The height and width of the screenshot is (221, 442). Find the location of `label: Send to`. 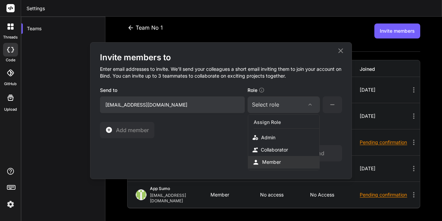

label: Send to is located at coordinates (108, 91).